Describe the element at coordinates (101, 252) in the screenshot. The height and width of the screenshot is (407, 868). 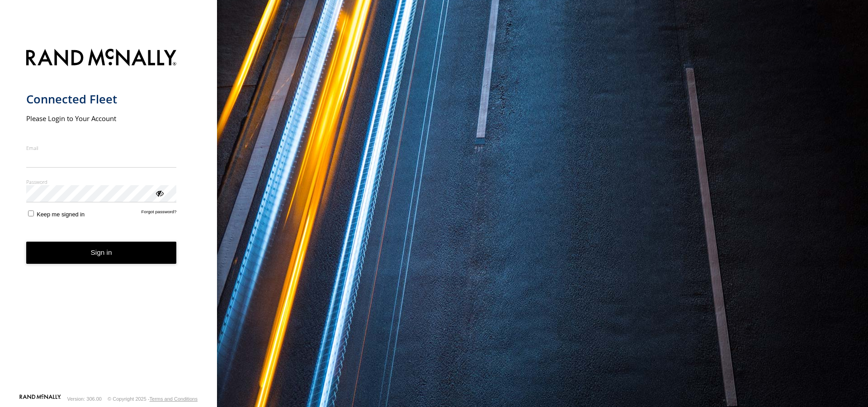
I see `button: Sign in` at that location.